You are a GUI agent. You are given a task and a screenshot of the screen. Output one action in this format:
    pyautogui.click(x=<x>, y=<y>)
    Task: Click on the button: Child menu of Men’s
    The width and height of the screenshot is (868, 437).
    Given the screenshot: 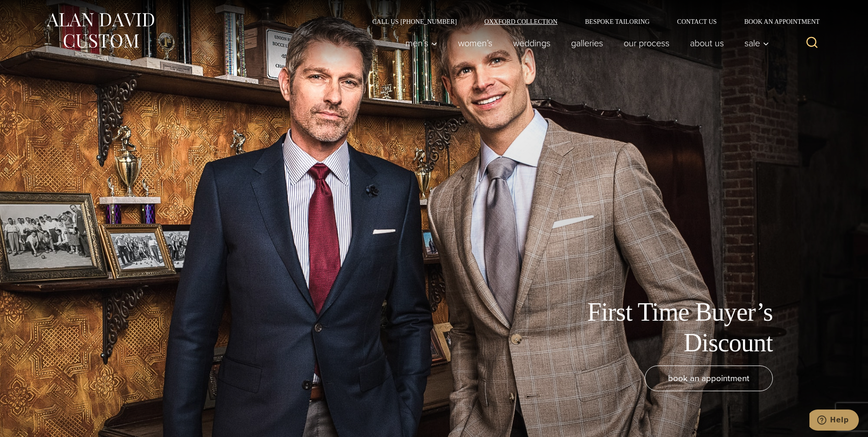 What is the action you would take?
    pyautogui.click(x=421, y=43)
    